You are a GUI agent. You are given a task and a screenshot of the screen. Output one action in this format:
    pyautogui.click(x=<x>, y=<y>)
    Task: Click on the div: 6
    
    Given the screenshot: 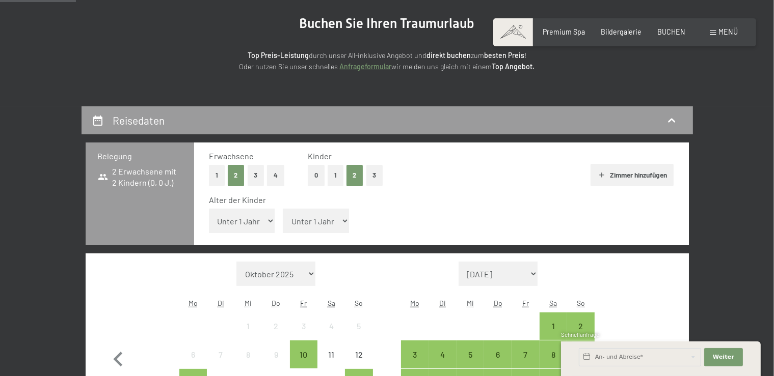 What is the action you would take?
    pyautogui.click(x=193, y=364)
    